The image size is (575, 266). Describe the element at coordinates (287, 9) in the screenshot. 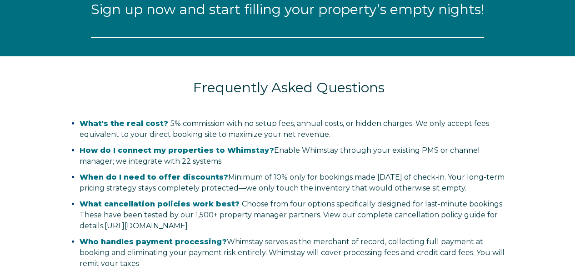

I see `span: Sign up now and start filling your property’s empty nights!` at that location.